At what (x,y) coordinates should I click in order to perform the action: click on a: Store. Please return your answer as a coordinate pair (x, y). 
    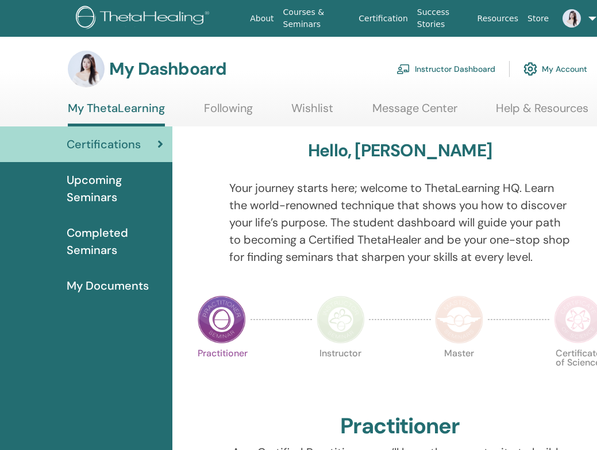
    Looking at the image, I should click on (538, 18).